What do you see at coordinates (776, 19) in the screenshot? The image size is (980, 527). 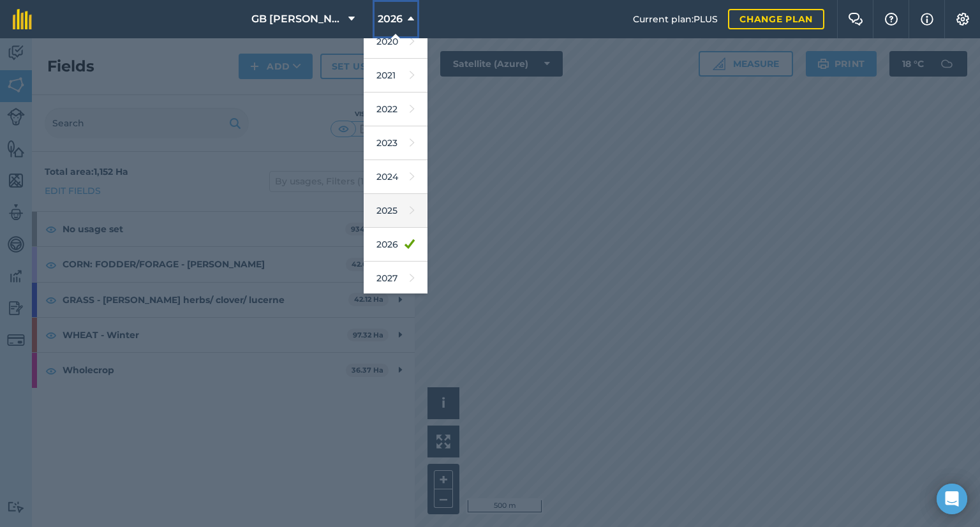 I see `a: Change plan` at bounding box center [776, 19].